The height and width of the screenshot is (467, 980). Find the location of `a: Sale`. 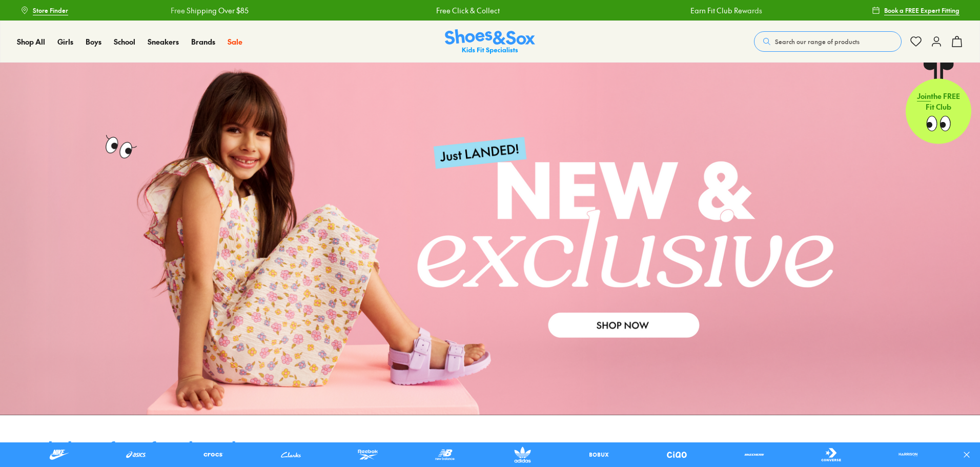

a: Sale is located at coordinates (235, 42).